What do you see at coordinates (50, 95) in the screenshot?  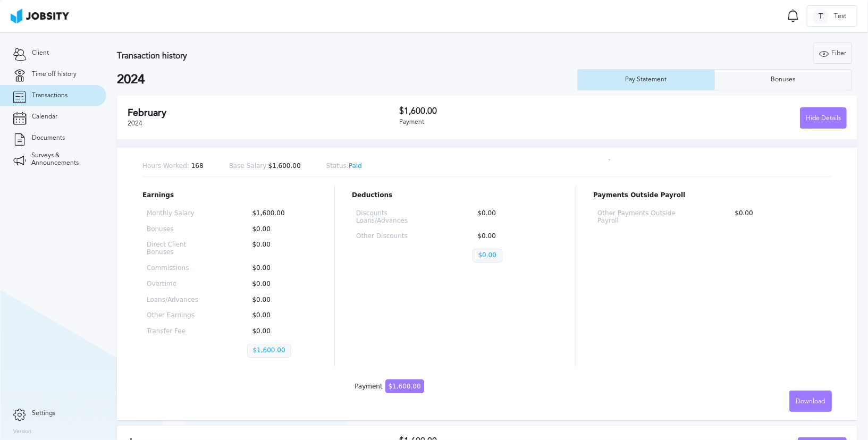 I see `span: Transactions` at bounding box center [50, 95].